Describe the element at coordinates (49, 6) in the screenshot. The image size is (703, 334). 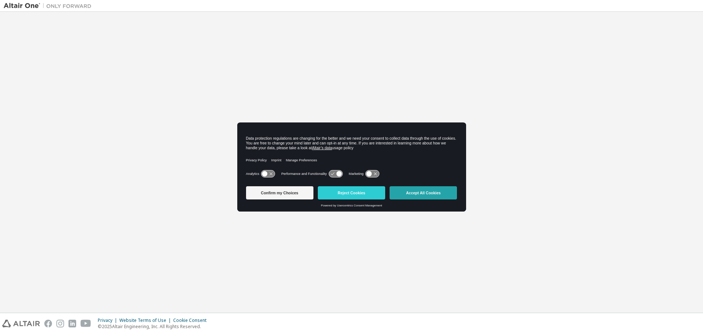
I see `img: Altair One` at that location.